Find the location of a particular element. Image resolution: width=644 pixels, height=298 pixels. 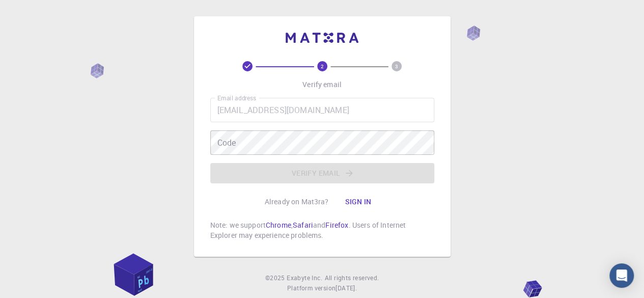

text: 3 is located at coordinates (397, 66).